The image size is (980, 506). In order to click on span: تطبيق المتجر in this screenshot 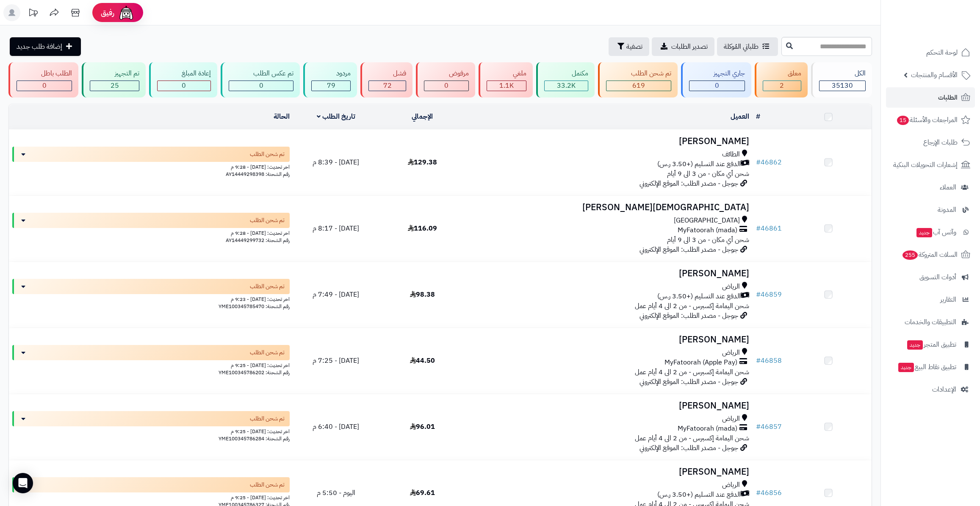, I will do `click(931, 345)`.